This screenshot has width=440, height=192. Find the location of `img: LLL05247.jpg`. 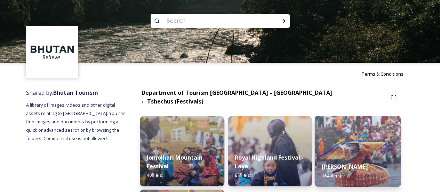

img: LLL05247.jpg is located at coordinates (270, 151).